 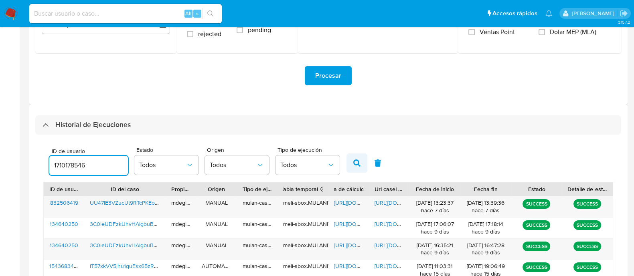 I want to click on button: search-icon, so click(x=210, y=14).